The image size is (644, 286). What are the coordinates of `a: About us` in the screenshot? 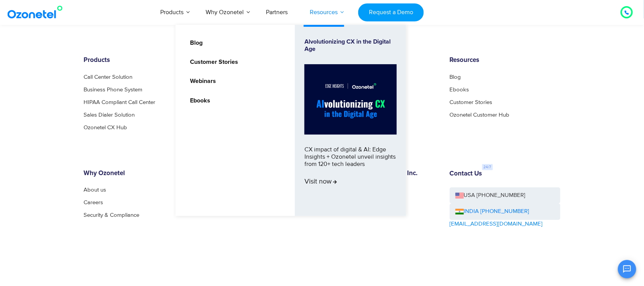 It's located at (94, 190).